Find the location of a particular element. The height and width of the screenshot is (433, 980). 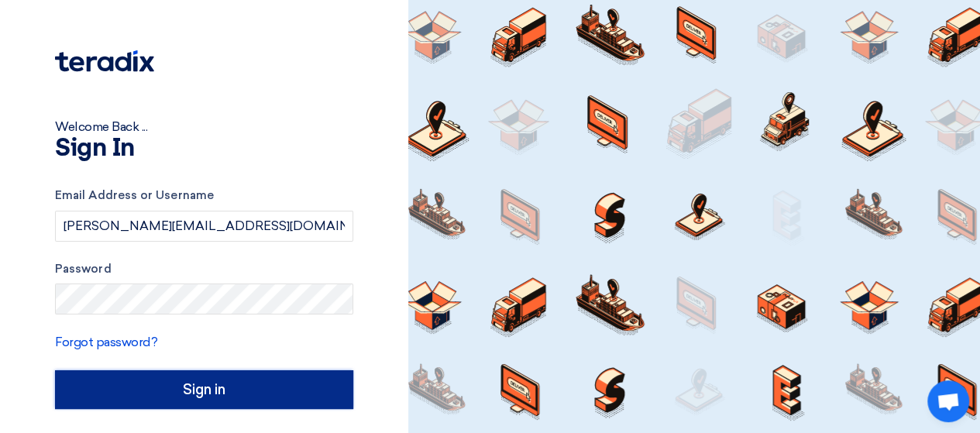

div: Welcome Back ... is located at coordinates (204, 127).